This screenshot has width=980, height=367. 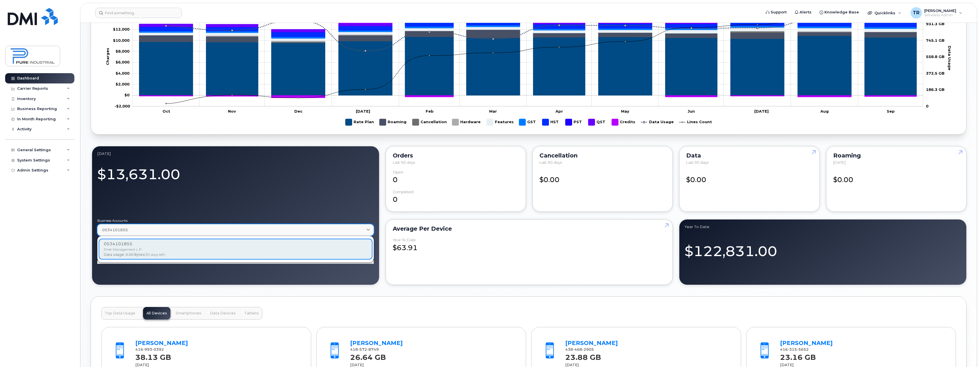 I want to click on span: Support, so click(x=779, y=12).